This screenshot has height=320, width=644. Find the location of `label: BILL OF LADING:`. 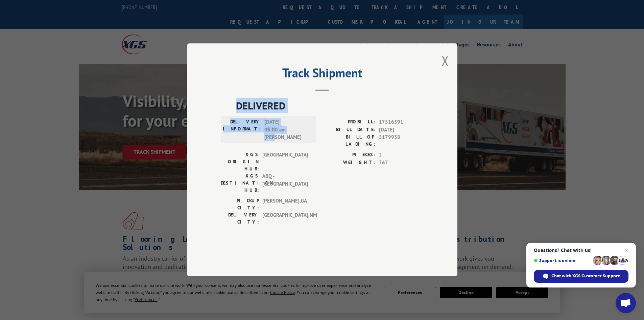

label: BILL OF LADING: is located at coordinates (349, 141).